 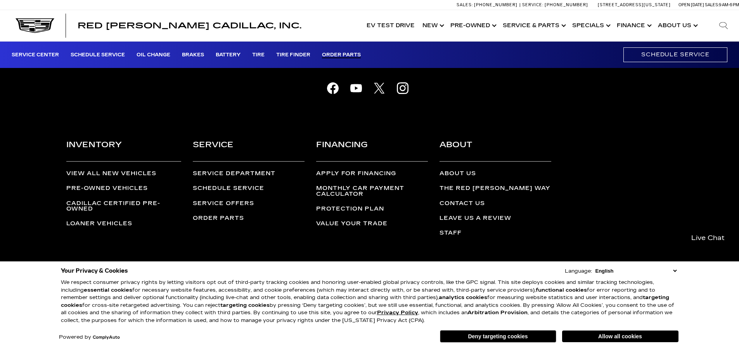 What do you see at coordinates (224, 203) in the screenshot?
I see `a: Service Offers` at bounding box center [224, 203].